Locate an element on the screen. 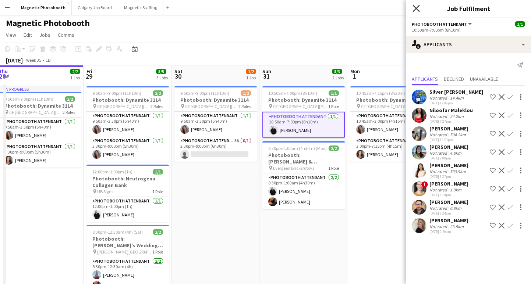 The width and height of the screenshot is (531, 284). button: Photobooth Attendant is located at coordinates (442, 24).